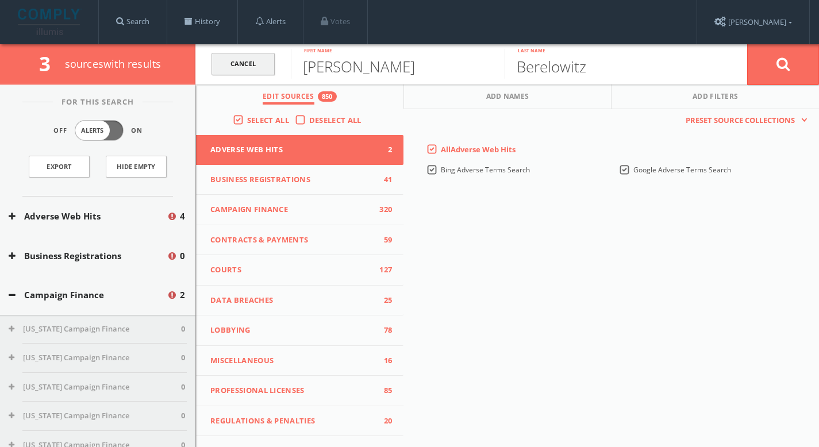  What do you see at coordinates (383, 301) in the screenshot?
I see `span: 25` at bounding box center [383, 301].